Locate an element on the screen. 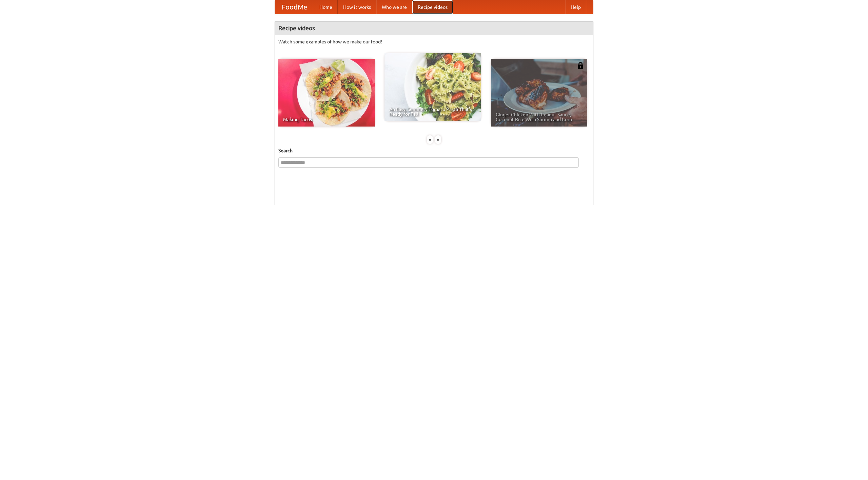 The height and width of the screenshot is (480, 868). a: Help is located at coordinates (576, 8).